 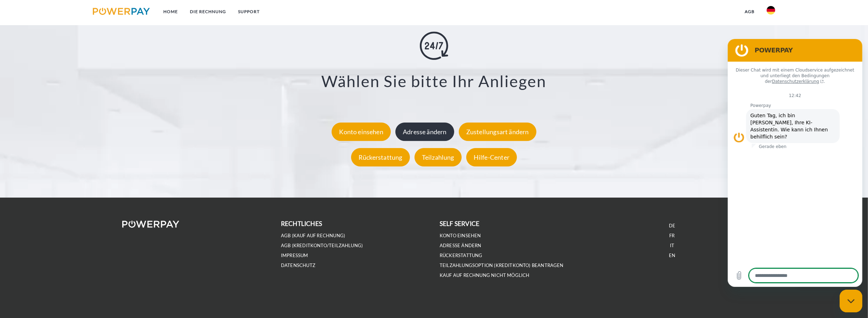 I want to click on a: DATENSCHUTZ, so click(x=298, y=265).